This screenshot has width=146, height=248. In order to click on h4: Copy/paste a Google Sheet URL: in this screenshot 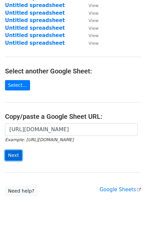, I will do `click(73, 116)`.